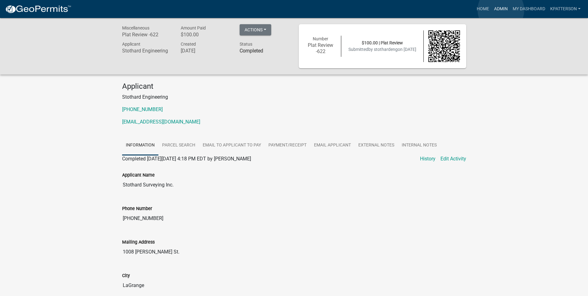 The width and height of the screenshot is (588, 296). I want to click on label: Applicant Name, so click(138, 175).